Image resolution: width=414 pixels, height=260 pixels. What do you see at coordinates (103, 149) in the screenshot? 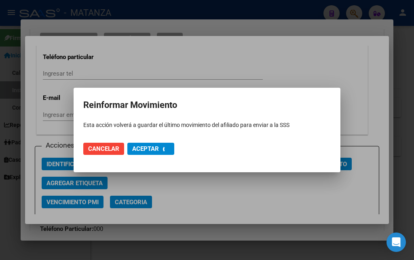
I see `span: Cancelar` at bounding box center [103, 149].